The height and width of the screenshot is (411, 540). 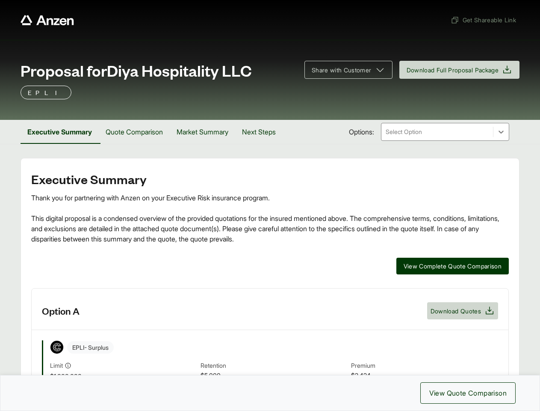 I want to click on span: $2,424, so click(x=425, y=375).